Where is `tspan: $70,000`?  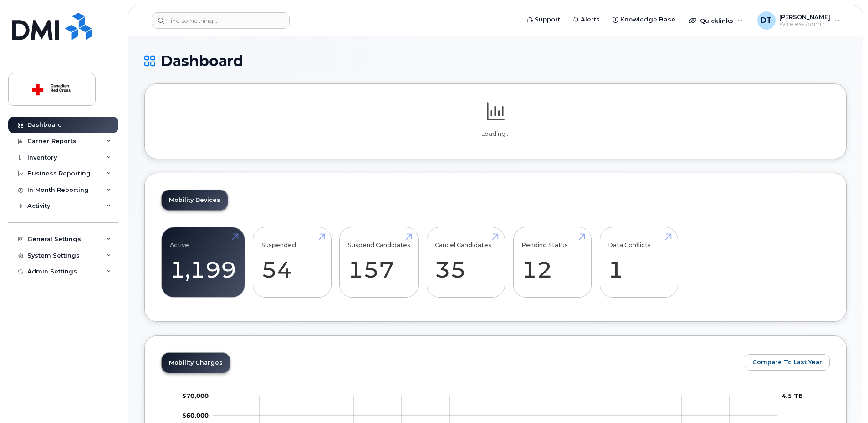
tspan: $70,000 is located at coordinates (196, 396).